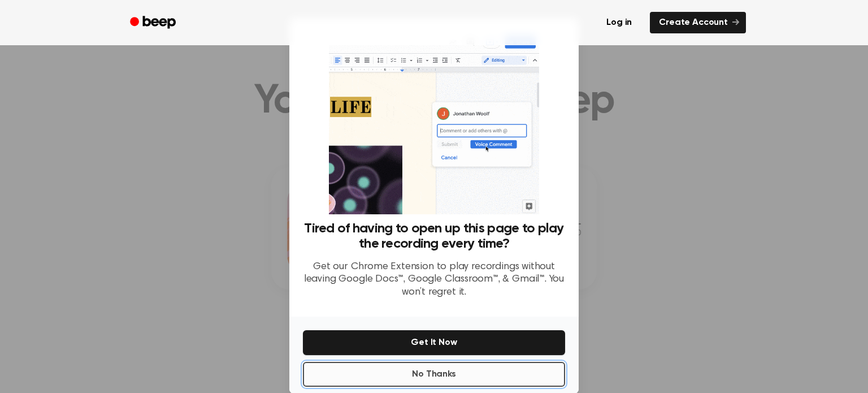  Describe the element at coordinates (434, 236) in the screenshot. I see `h3: Tired of having to open up this page to play the recording every time?` at that location.